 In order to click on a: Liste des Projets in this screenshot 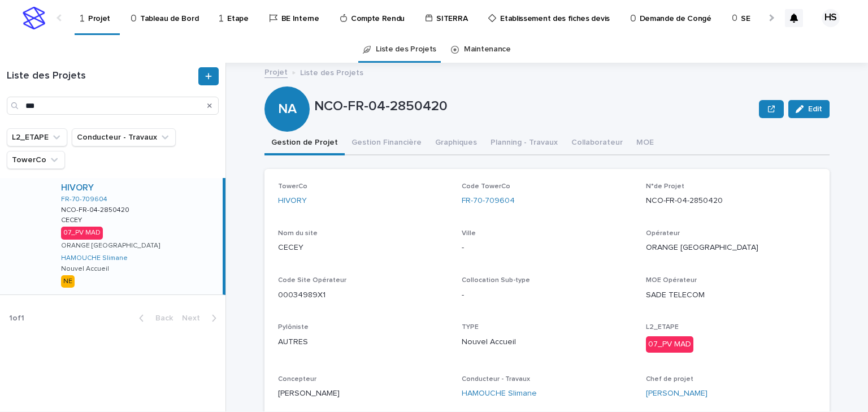, I will do `click(406, 49)`.